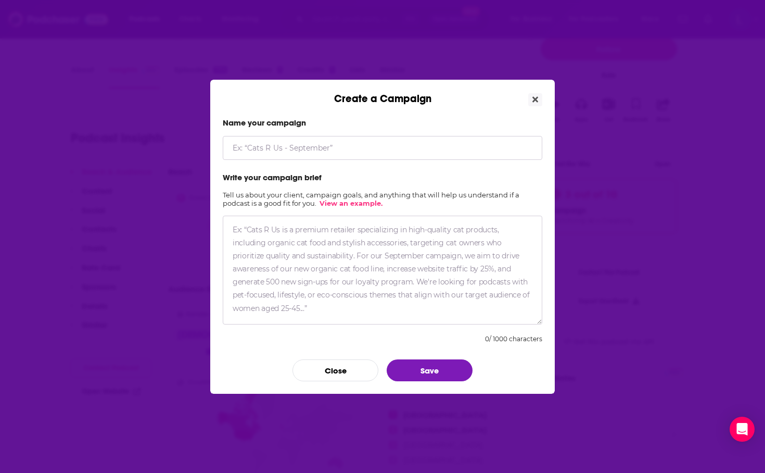 The image size is (765, 473). I want to click on h2: Tell us about your client, campaign goals, and anything that will help us understand if a podcast..., so click(383, 199).